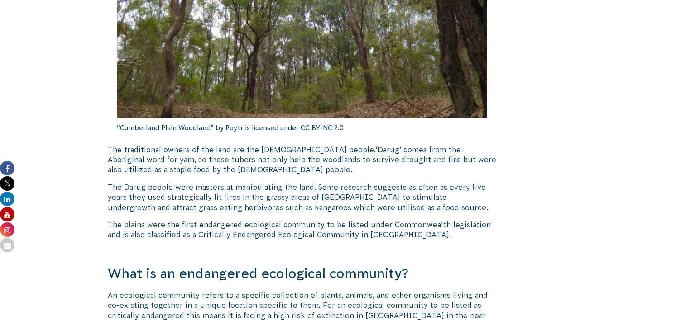 The image size is (685, 320). Describe the element at coordinates (302, 274) in the screenshot. I see `h3: What is an endangered ecological community?` at that location.